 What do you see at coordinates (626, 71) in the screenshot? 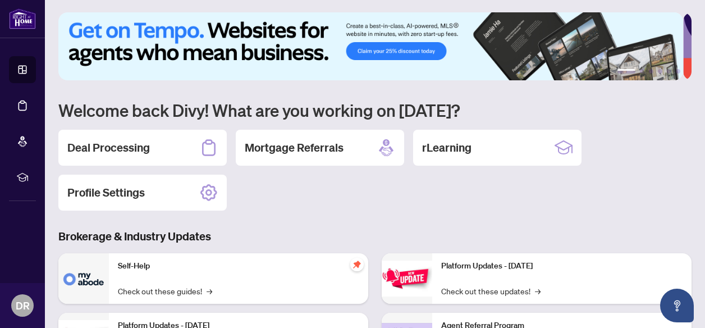
I see `button: 1` at bounding box center [626, 71].